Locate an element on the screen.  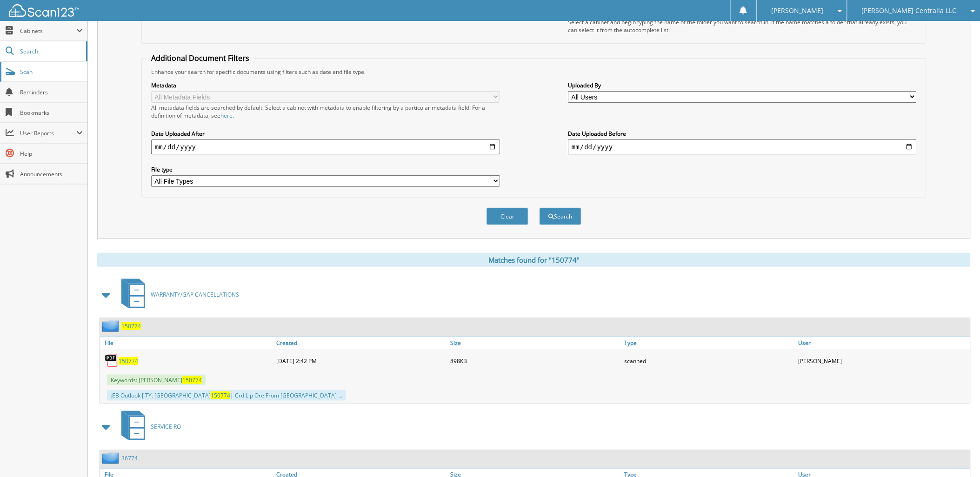
input: start is located at coordinates (326, 147).